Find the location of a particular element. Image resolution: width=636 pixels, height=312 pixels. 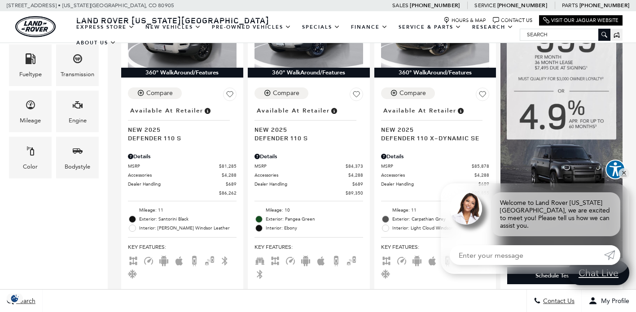

span: $86,262 is located at coordinates (227, 193).